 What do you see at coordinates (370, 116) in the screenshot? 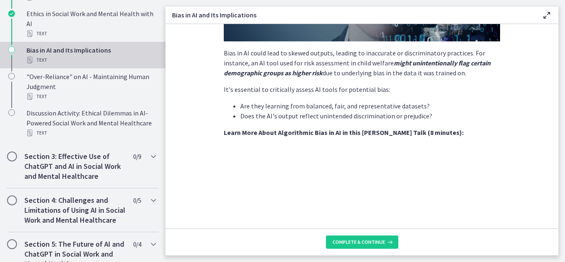
I see `li: Does the AI's output reflect unintended discrimination or prejudice?` at bounding box center [370, 116].